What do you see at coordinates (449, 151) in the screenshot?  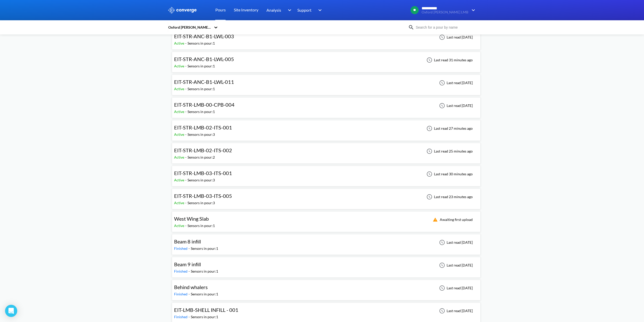 I see `div: Last read 25 minutes ago` at bounding box center [449, 151].